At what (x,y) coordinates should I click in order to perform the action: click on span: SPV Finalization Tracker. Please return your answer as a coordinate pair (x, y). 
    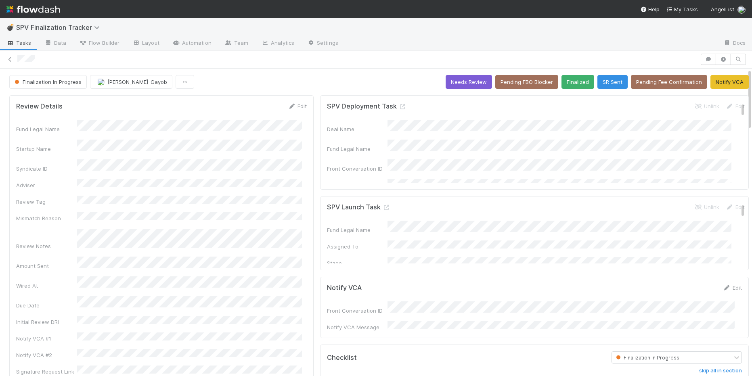
    Looking at the image, I should click on (60, 27).